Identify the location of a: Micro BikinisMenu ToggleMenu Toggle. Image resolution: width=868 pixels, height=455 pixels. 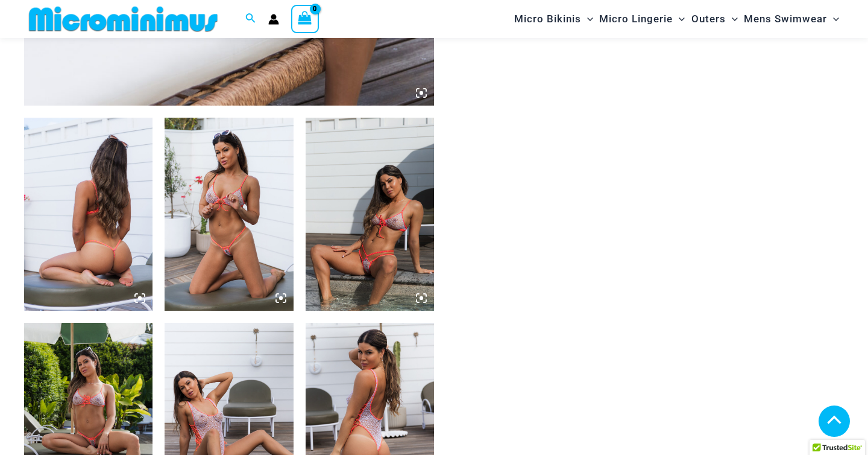
(553, 19).